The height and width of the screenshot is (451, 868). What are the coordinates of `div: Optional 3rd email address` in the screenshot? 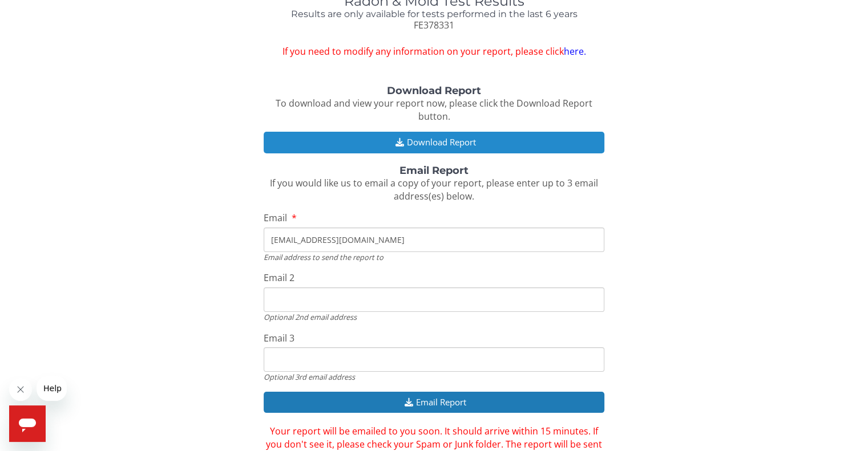 It's located at (433, 377).